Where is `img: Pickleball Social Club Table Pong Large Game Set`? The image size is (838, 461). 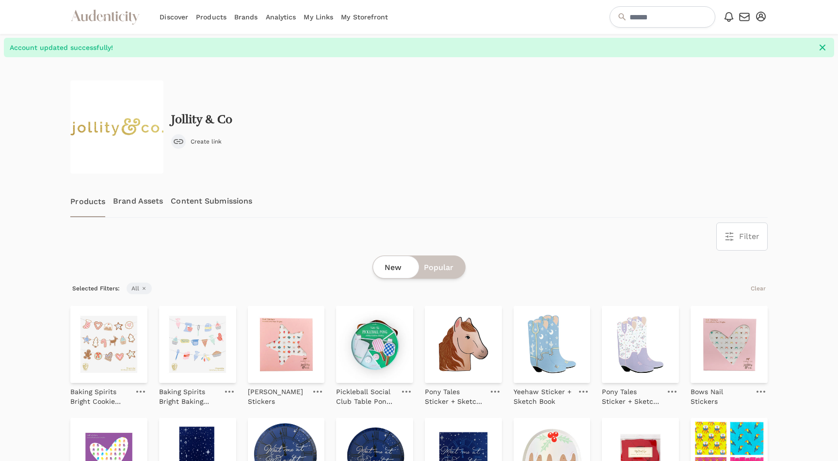
img: Pickleball Social Club Table Pong Large Game Set is located at coordinates (374, 344).